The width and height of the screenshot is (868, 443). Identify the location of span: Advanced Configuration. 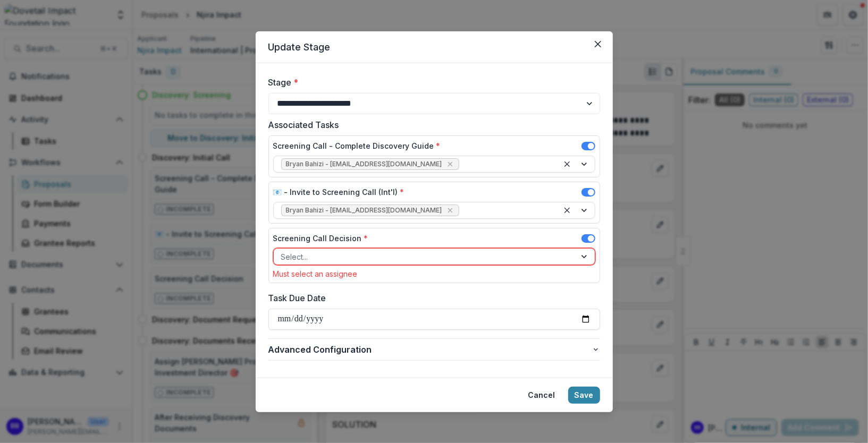
(430, 350).